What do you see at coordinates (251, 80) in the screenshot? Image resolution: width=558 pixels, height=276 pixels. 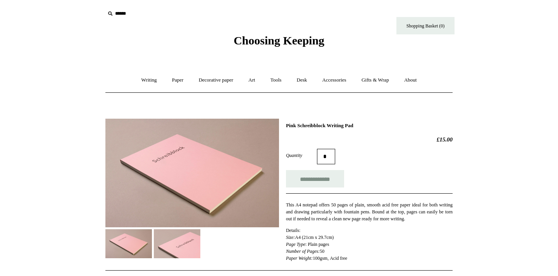 I see `a: Art` at bounding box center [251, 80].